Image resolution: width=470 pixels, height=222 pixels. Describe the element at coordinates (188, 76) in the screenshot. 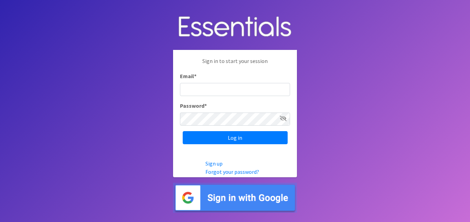

I see `label: Email` at that location.